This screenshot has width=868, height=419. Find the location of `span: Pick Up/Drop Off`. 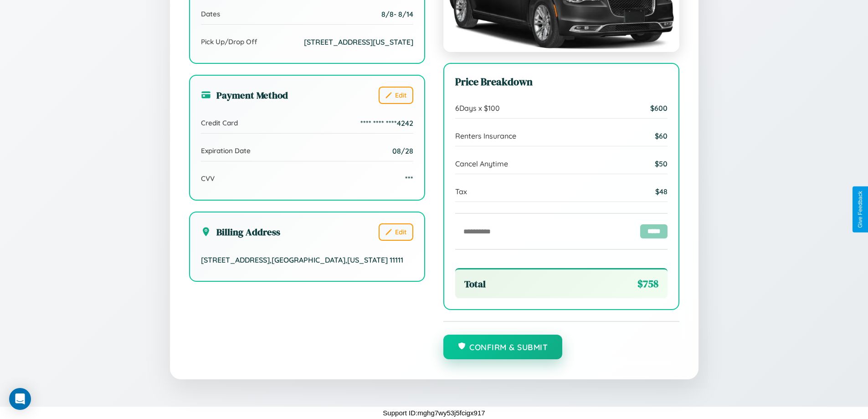

span: Pick Up/Drop Off is located at coordinates (229, 41).